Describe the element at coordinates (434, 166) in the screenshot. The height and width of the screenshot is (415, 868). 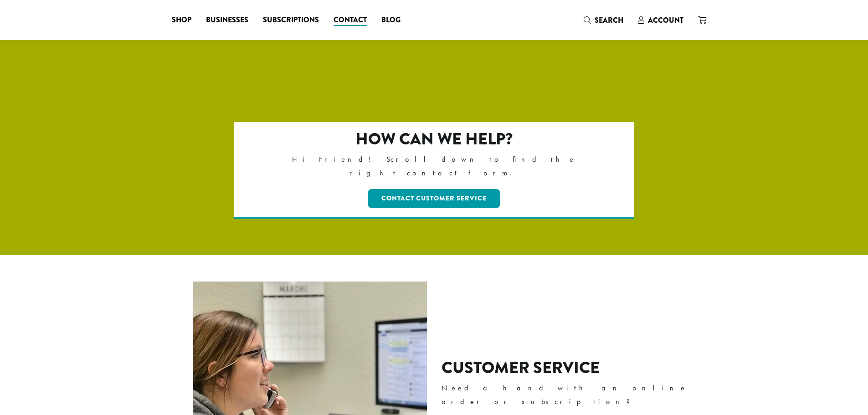
I see `p: Hi Friend! Scroll down to find the right contact form.` at that location.